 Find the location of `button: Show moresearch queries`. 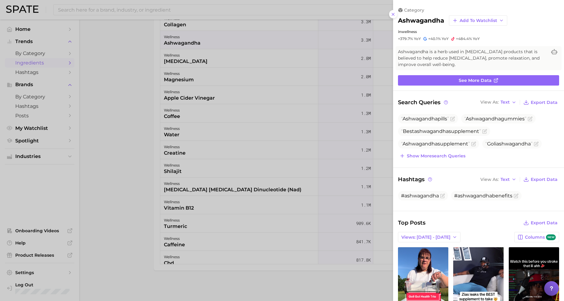

button: Show moresearch queries is located at coordinates (433, 156).